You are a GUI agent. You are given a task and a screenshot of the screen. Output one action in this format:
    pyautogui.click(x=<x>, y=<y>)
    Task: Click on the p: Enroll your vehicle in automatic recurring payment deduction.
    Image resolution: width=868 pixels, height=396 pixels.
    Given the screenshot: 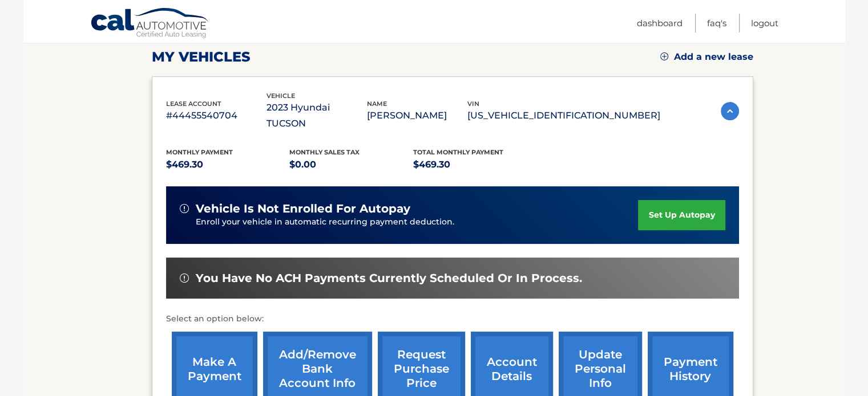 What is the action you would take?
    pyautogui.click(x=417, y=223)
    